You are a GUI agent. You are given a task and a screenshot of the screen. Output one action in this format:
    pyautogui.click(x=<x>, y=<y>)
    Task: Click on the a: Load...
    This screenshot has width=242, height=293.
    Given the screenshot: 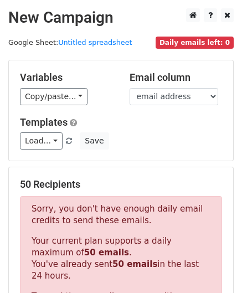 What is the action you would take?
    pyautogui.click(x=41, y=141)
    